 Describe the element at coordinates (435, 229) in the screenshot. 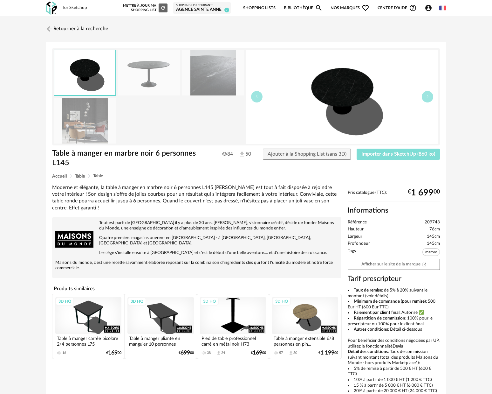

I see `span: 76cm` at that location.